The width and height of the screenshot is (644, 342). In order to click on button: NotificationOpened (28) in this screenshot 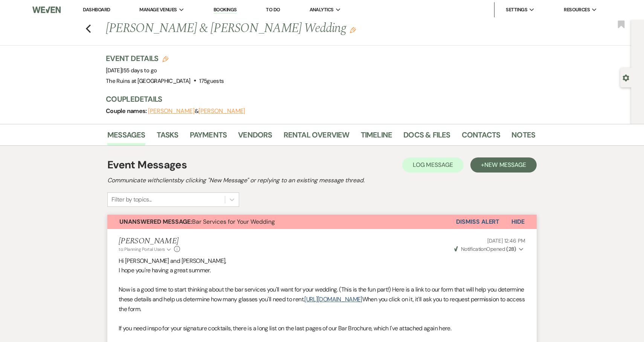, I will do `click(489, 249)`.